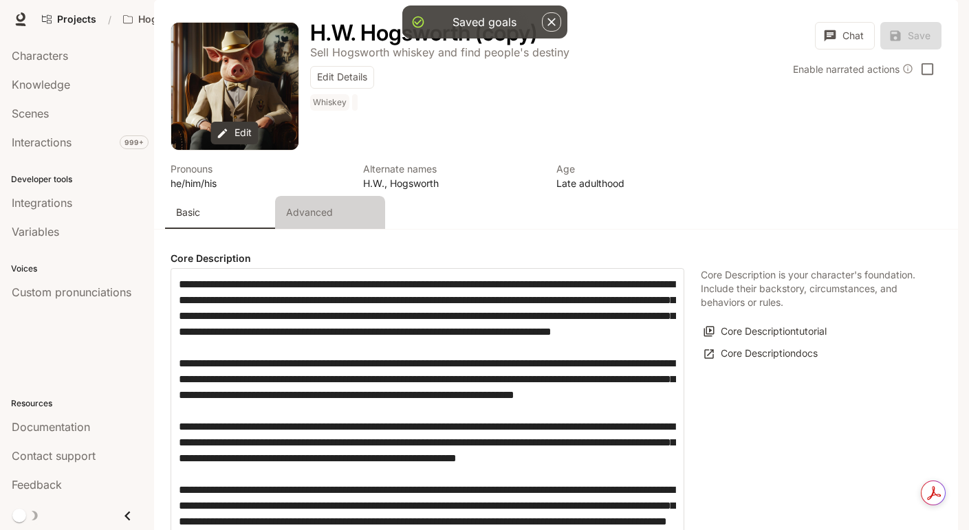 This screenshot has height=530, width=969. What do you see at coordinates (424, 32) in the screenshot?
I see `h1: H.W. Hogsworth (copy)` at bounding box center [424, 32].